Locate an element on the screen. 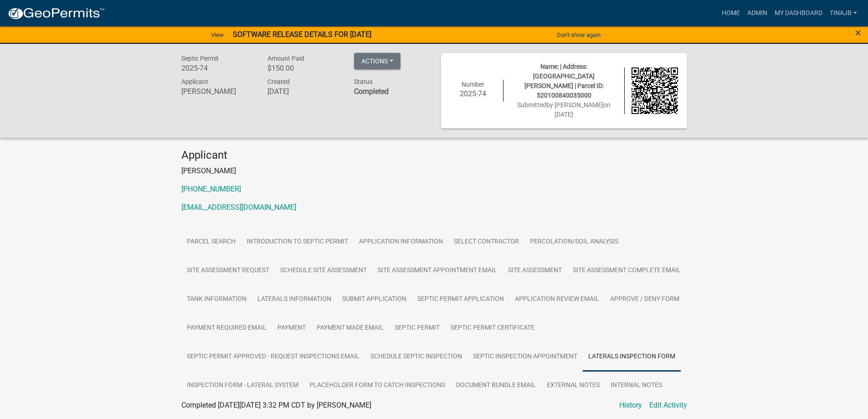 This screenshot has width=868, height=419. a: Payment is located at coordinates (292, 328).